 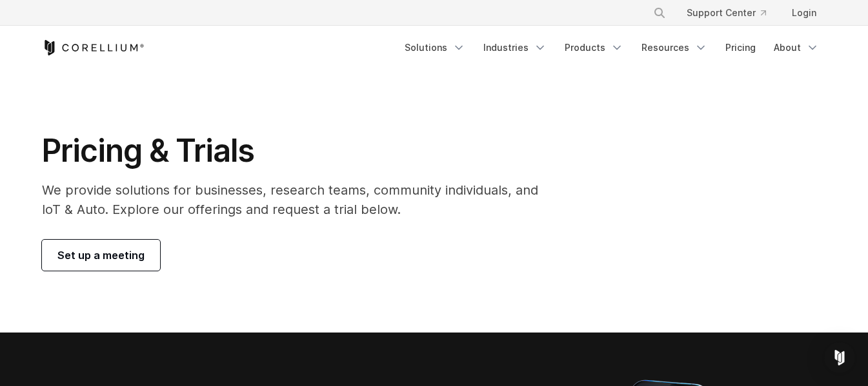 I want to click on a: Resources, so click(x=674, y=47).